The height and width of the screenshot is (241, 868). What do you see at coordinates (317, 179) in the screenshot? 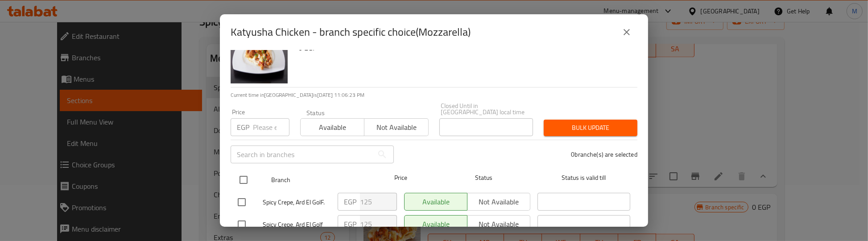
I see `span: Branch` at bounding box center [317, 179].